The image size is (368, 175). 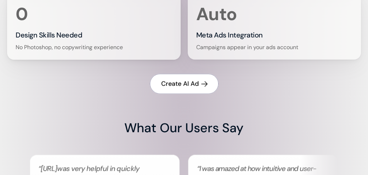 What do you see at coordinates (180, 84) in the screenshot?
I see `h4: Create AI Ad` at bounding box center [180, 84].